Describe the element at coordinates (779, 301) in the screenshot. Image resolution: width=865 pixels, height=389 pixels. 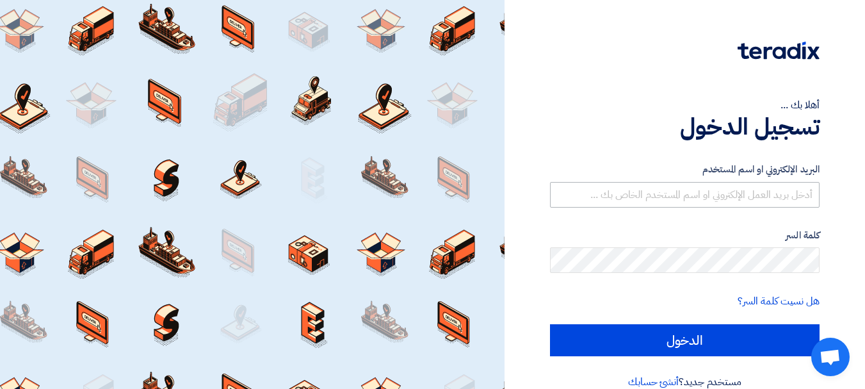
I see `a: هل نسيت كلمة السر؟` at that location.